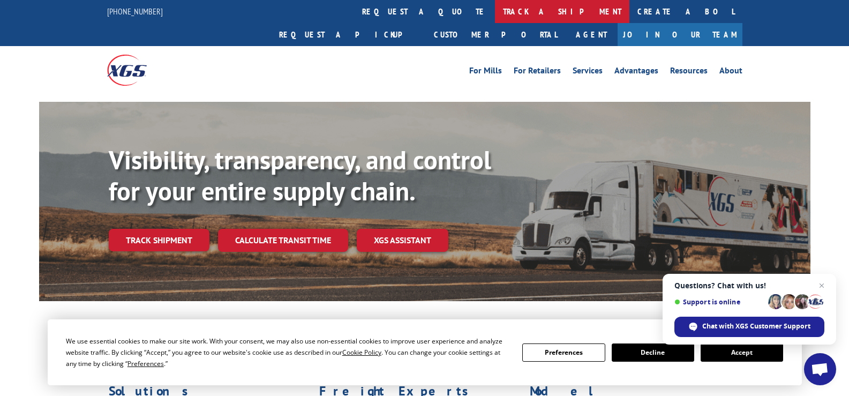 The height and width of the screenshot is (396, 849). Describe the element at coordinates (402, 240) in the screenshot. I see `a: XGS ASSISTANT` at that location.